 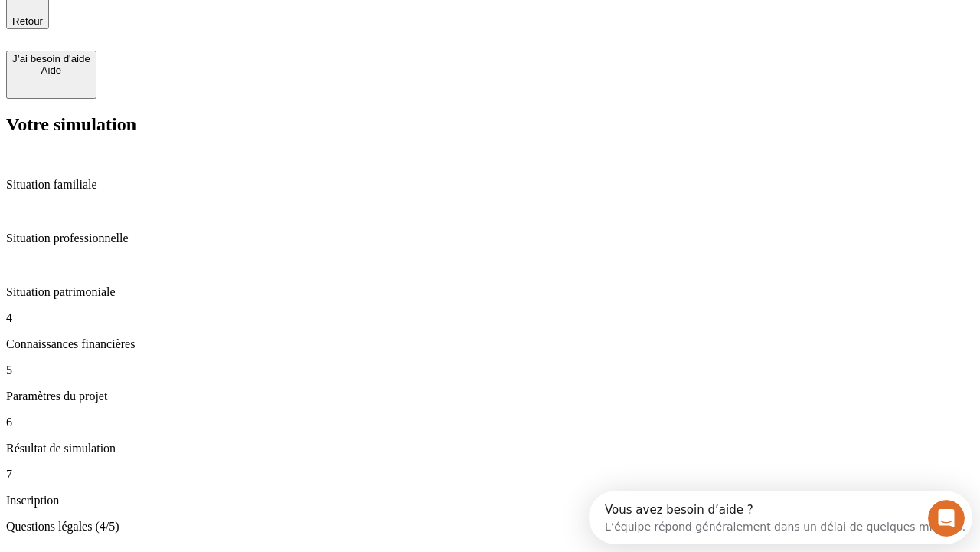 What do you see at coordinates (490, 318) in the screenshot?
I see `p: 4` at bounding box center [490, 318].